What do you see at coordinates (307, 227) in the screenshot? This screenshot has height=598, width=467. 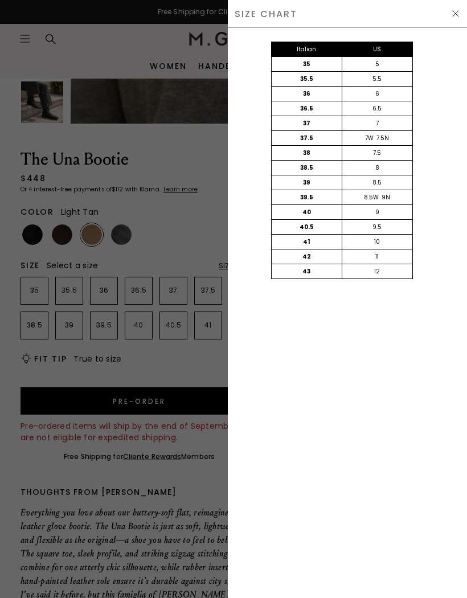 I see `div: 40.5` at bounding box center [307, 227].